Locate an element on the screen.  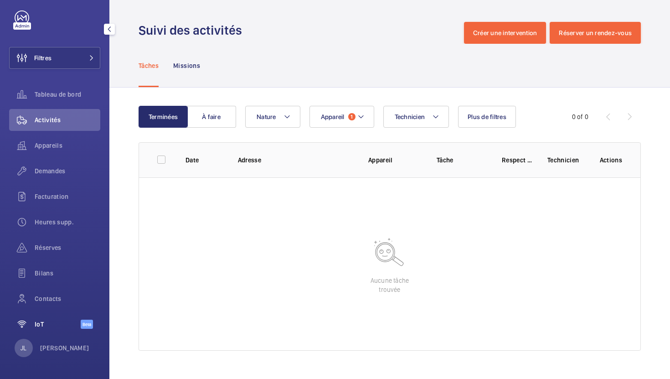
button: À faire is located at coordinates (212, 117).